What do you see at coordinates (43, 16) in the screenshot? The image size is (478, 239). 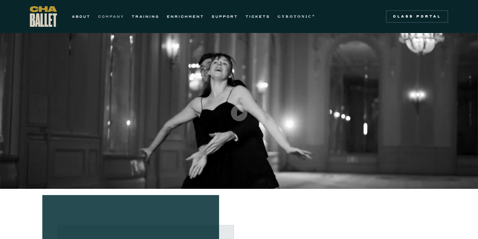 I see `a: home` at bounding box center [43, 16].